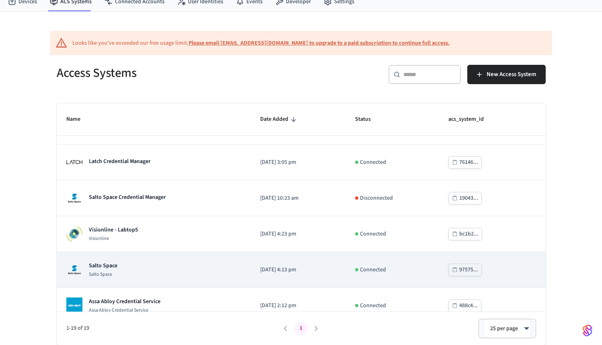 The image size is (602, 345). Describe the element at coordinates (78, 119) in the screenshot. I see `span: Name` at that location.